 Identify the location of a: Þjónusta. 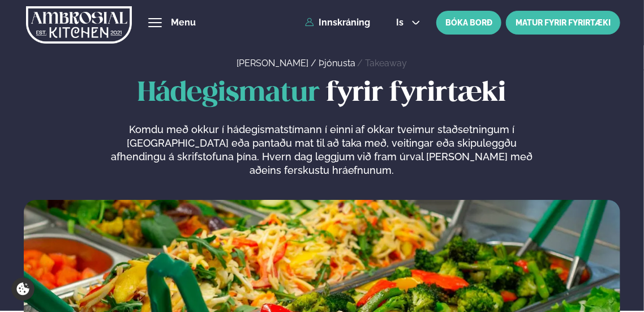
(337, 63).